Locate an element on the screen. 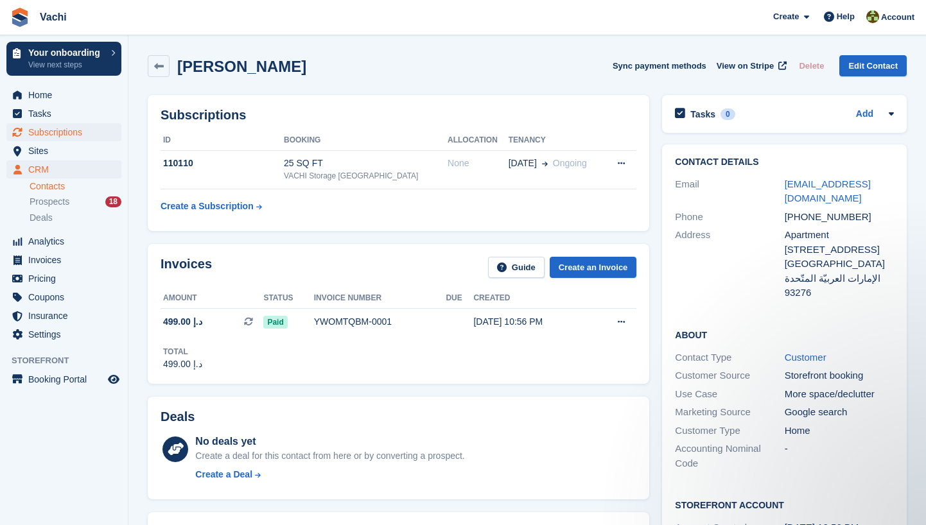 The image size is (926, 525). th: Created is located at coordinates (531, 298).